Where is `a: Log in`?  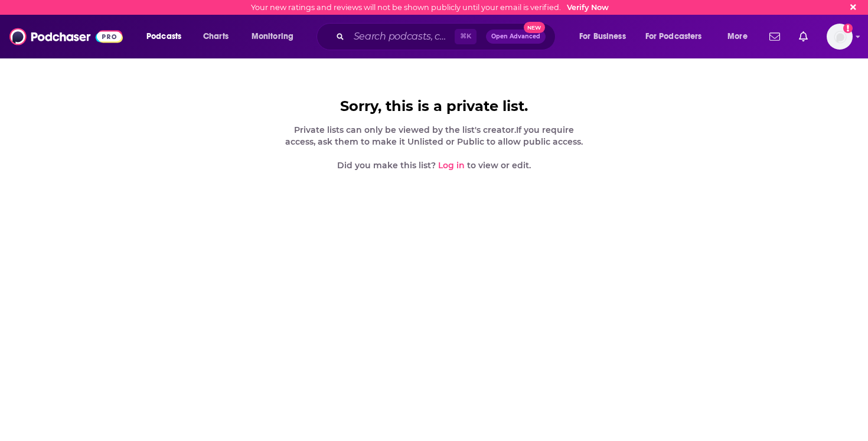
a: Log in is located at coordinates (451, 165).